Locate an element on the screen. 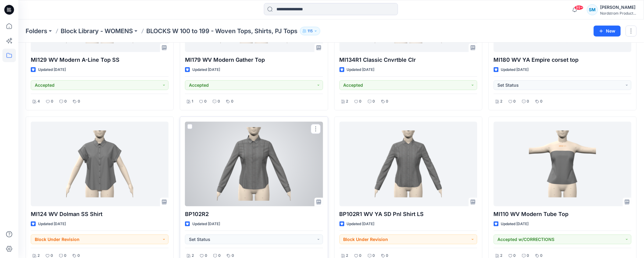  p: MI124 WV Dolman SS Shirt is located at coordinates (100, 214).